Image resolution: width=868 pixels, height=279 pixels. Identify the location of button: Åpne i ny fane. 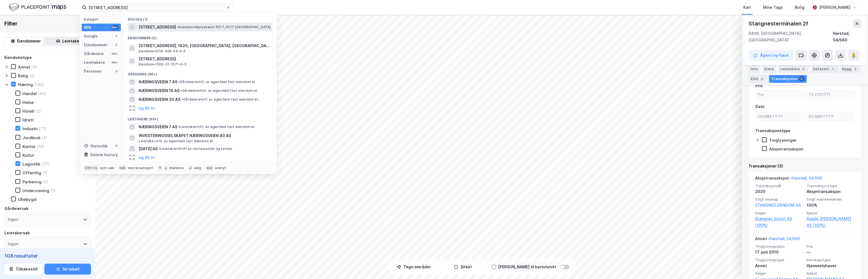
(771, 55).